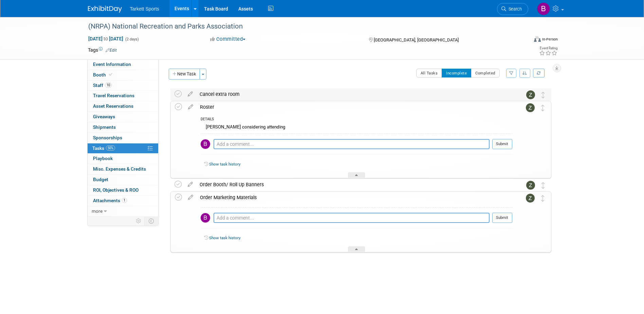 This screenshot has height=314, width=644. What do you see at coordinates (228, 39) in the screenshot?
I see `button: Committed` at bounding box center [228, 39].